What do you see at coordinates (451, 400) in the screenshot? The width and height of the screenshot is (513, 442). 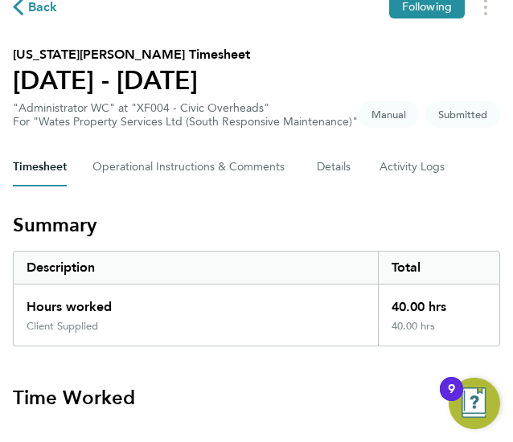 I see `div: 9` at bounding box center [451, 400].